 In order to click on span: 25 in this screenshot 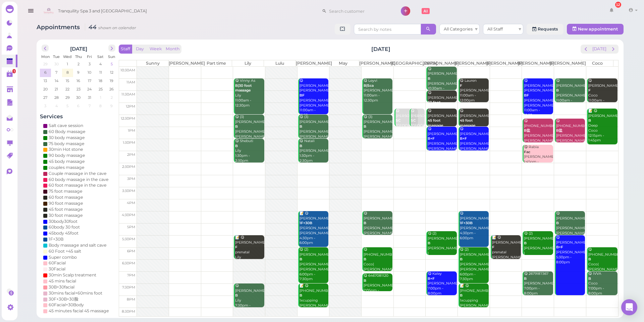, I will do `click(100, 89)`.